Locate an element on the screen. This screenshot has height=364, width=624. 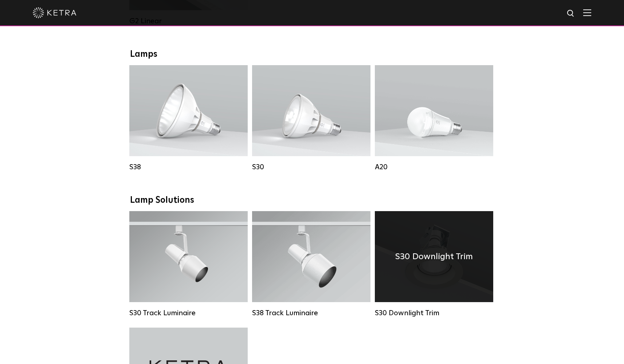
a: S38 Track Luminaire Lumen Output:1100Colors:White / BlackBeam Angles:10° / 25° / 40° / 60°Wattage... is located at coordinates (311, 264).